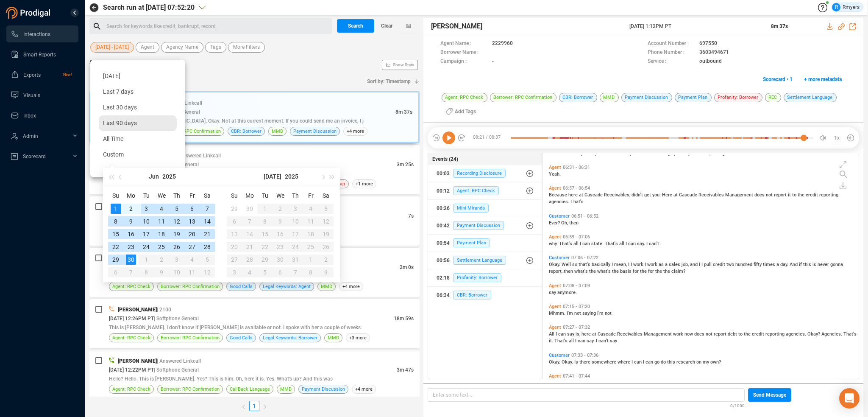  Describe the element at coordinates (471, 243) in the screenshot. I see `span: Payment Plan` at that location.